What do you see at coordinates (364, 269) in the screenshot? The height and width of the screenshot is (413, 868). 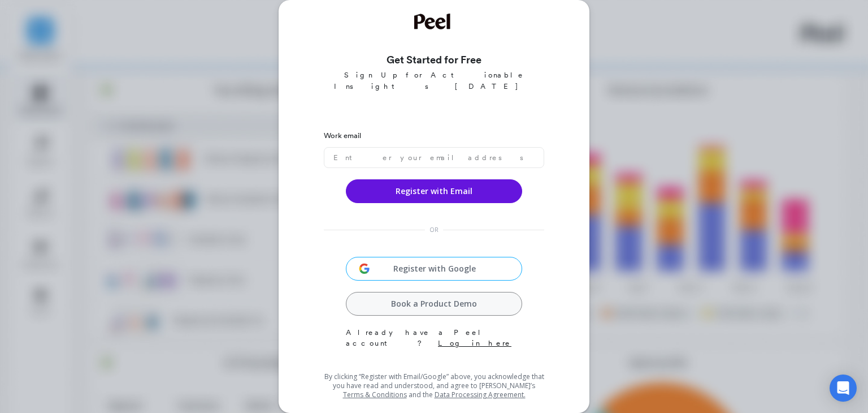 I see `img: svg+xml;base64,PHN2ZyB3aWR0aD0iMzIiIGhlaWdodD0iMzIiIHZpZXdCb3g9IjAgMCAzMiAzMiIgZmlsbD0ibm9uZSIgeG...` at bounding box center [364, 269].